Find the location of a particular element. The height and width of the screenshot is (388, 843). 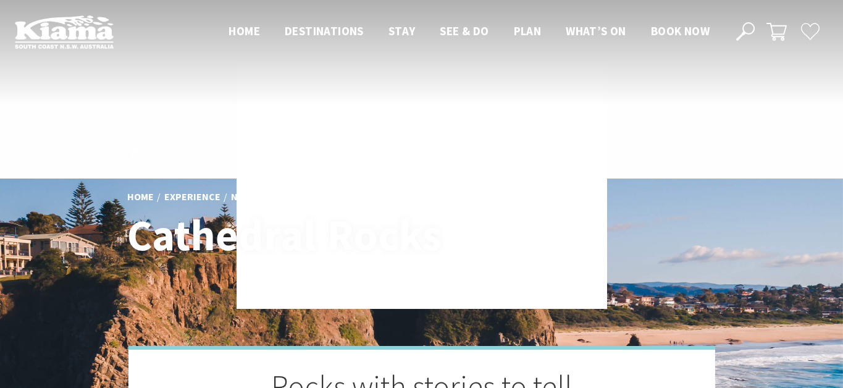

span: Book now is located at coordinates (680, 31).